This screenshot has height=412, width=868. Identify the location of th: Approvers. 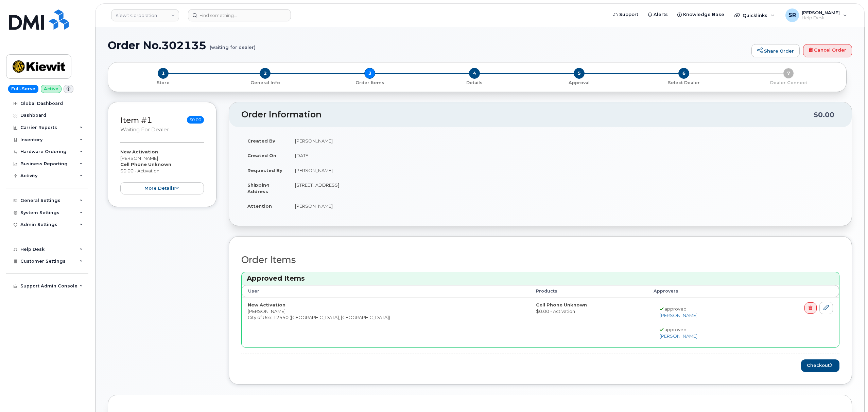
(705, 291).